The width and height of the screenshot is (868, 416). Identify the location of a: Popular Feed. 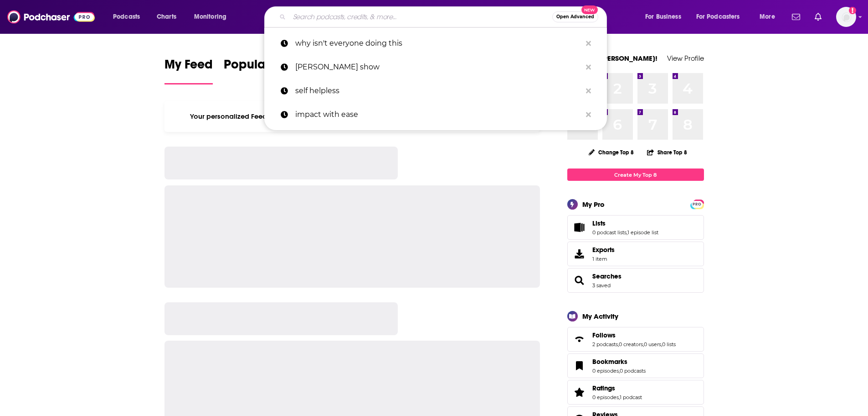
(263, 70).